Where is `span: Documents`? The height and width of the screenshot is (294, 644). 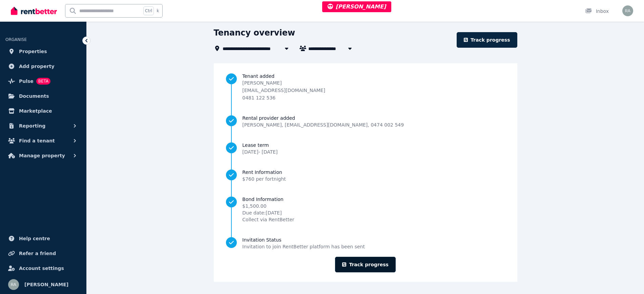 span: Documents is located at coordinates (34, 96).